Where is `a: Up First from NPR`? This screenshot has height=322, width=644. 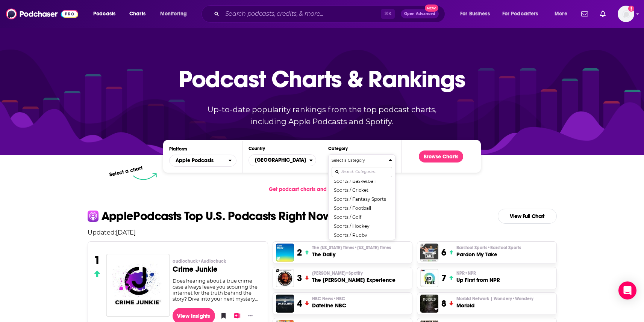
a: Up First from NPR is located at coordinates (430, 278).